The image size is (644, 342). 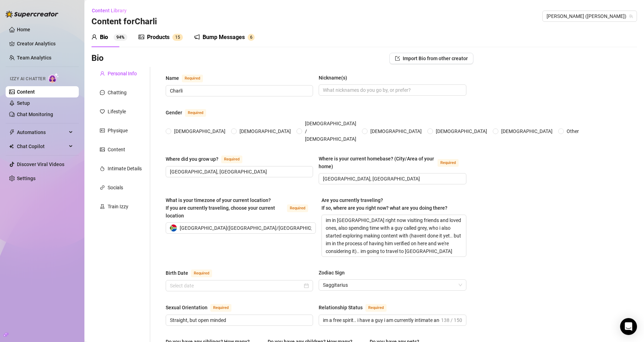 I want to click on div: Gender, so click(x=174, y=113).